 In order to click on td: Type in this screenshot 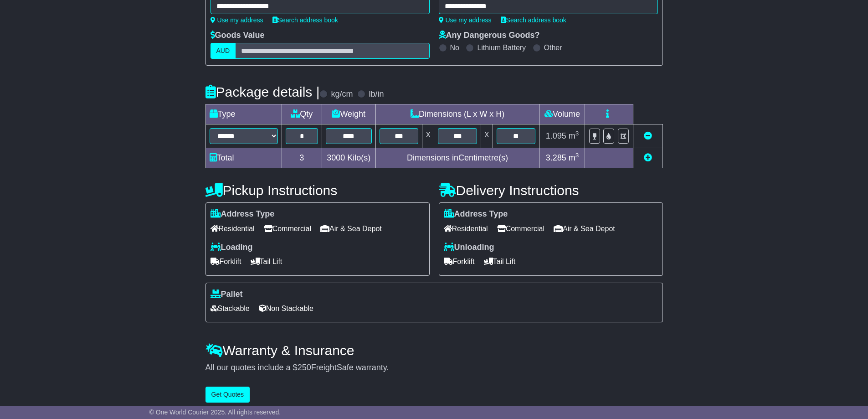, I will do `click(243, 115)`.